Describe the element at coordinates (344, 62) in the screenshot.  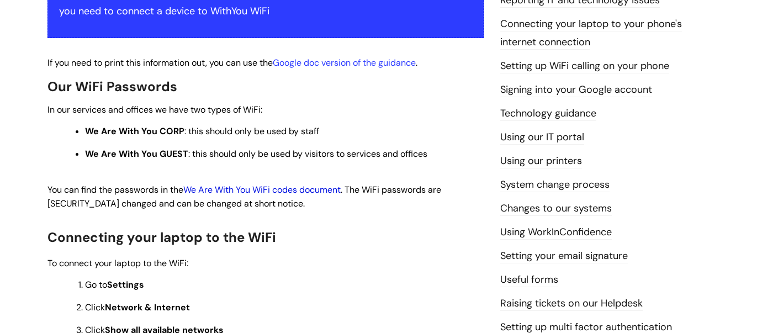
I see `a: Google doc version of the guidance` at that location.